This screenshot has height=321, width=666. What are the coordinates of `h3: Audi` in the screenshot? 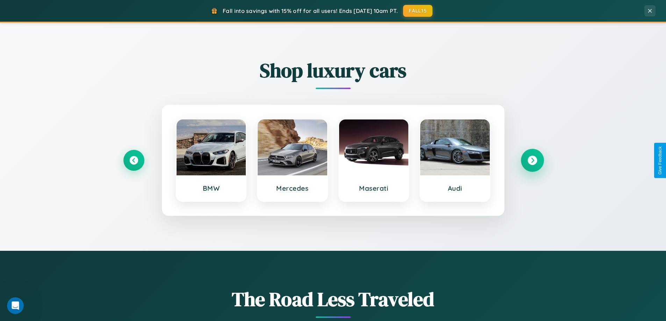 It's located at (455, 188).